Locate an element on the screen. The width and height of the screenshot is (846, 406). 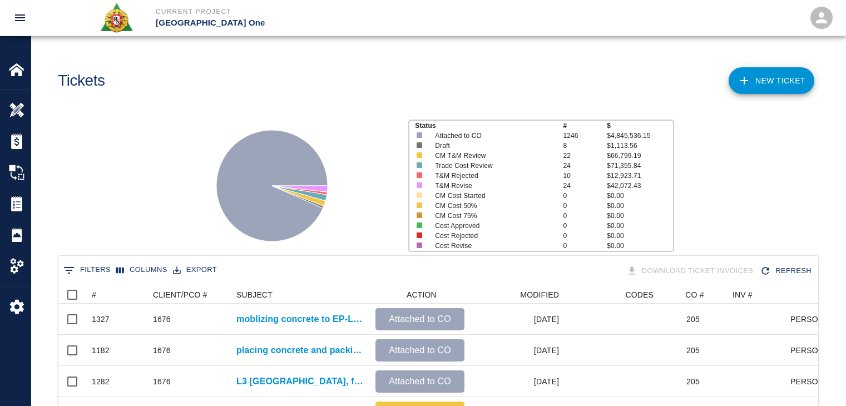
p: 1246 is located at coordinates (585, 136).